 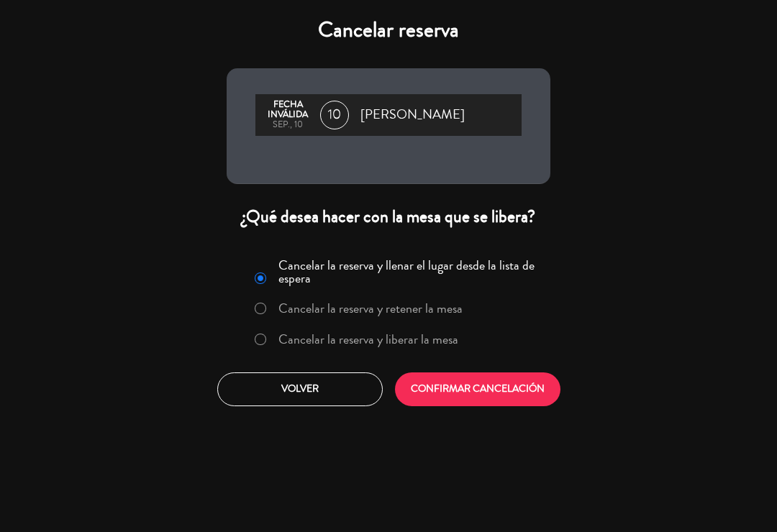 I want to click on div: Fecha inválida, so click(x=288, y=110).